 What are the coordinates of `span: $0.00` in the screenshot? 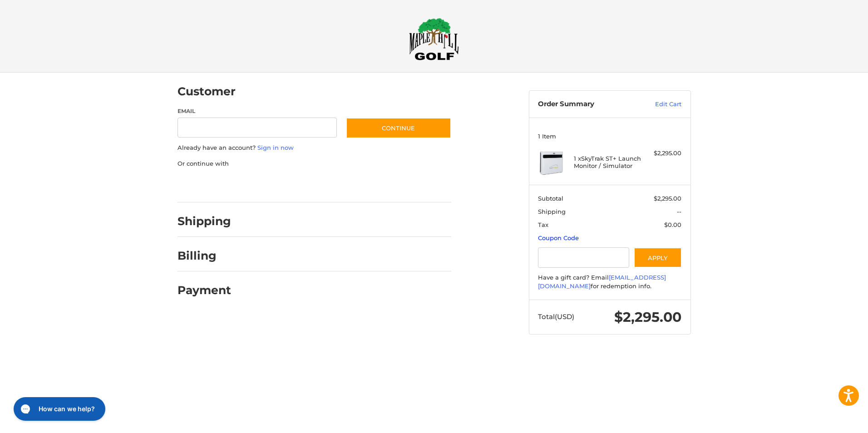 It's located at (673, 224).